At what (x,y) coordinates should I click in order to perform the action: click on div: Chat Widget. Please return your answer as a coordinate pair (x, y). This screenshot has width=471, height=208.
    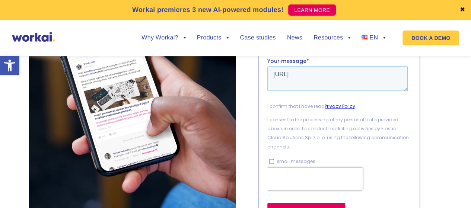
    Looking at the image, I should click on (404, 156).